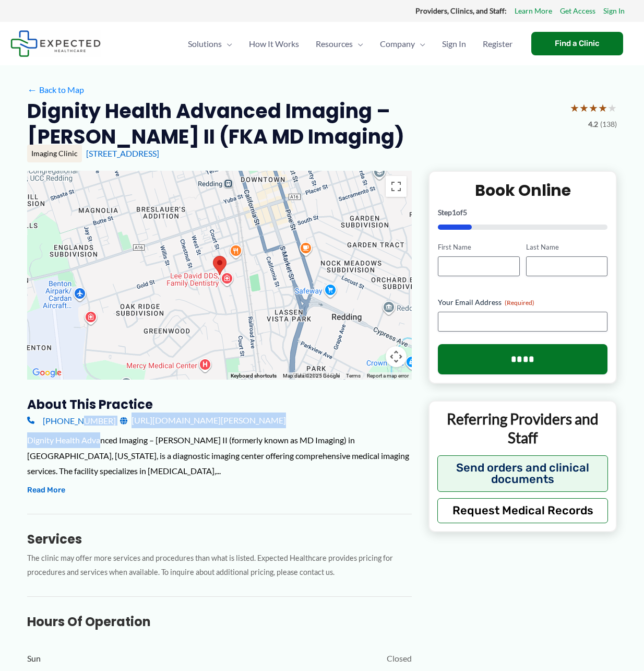 Image resolution: width=644 pixels, height=671 pixels. I want to click on div: Find a Clinic, so click(577, 43).